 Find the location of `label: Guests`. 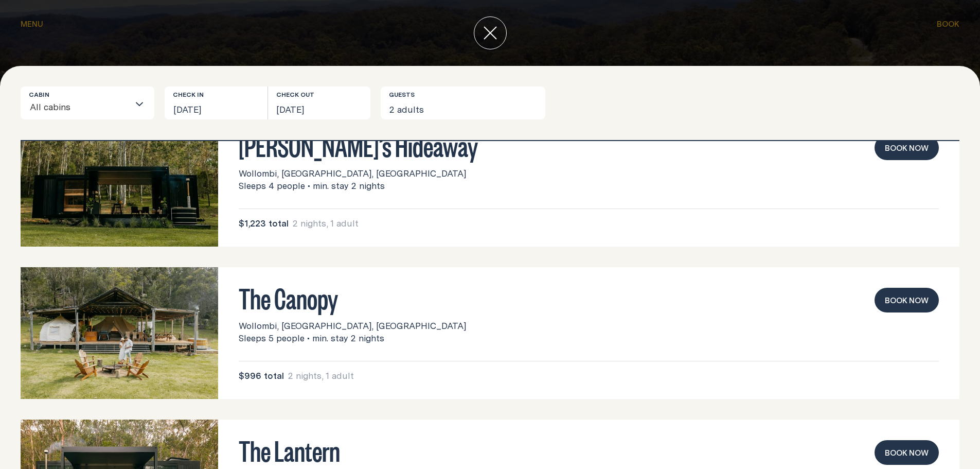

label: Guests is located at coordinates (402, 95).